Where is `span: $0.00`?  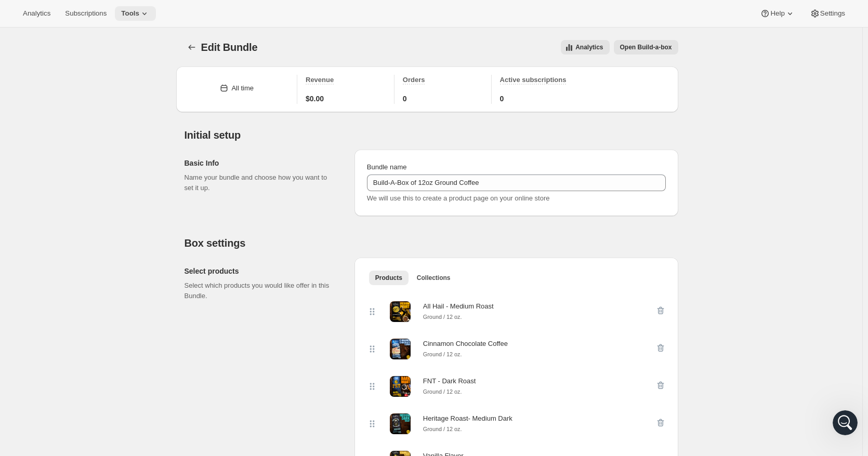 span: $0.00 is located at coordinates (314, 99).